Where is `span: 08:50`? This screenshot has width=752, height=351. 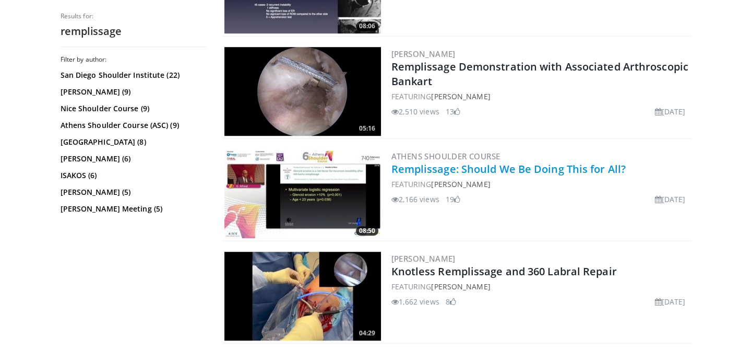
span: 08:50 is located at coordinates (367, 231).